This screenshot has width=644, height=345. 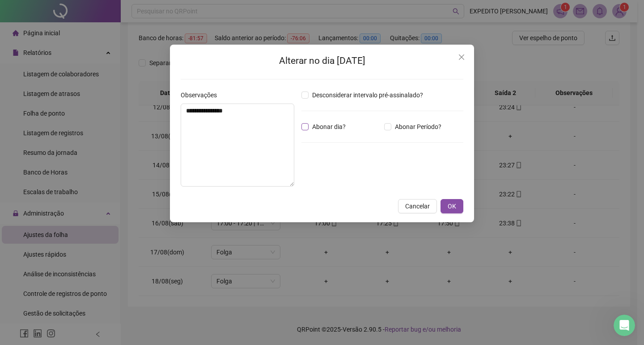 I want to click on button: Close, so click(x=462, y=57).